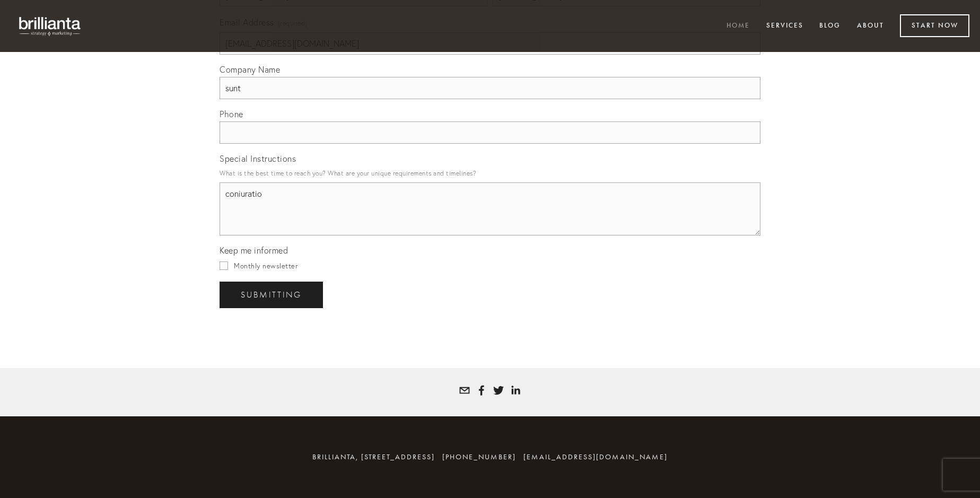 This screenshot has width=980, height=498. I want to click on a: tatyana@brillianta.com, so click(465, 390).